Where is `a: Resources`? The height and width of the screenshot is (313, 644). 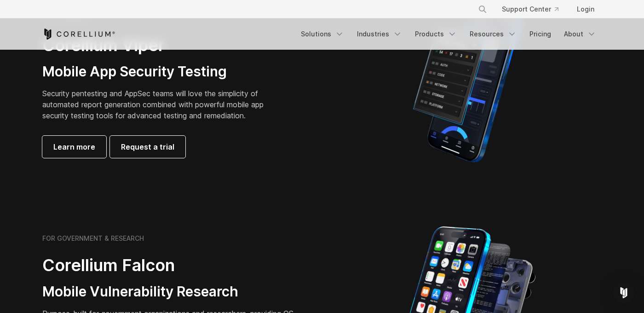 a: Resources is located at coordinates (493, 34).